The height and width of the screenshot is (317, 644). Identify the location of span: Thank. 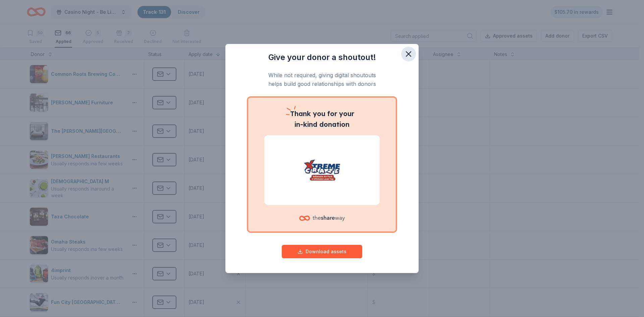
(301, 113).